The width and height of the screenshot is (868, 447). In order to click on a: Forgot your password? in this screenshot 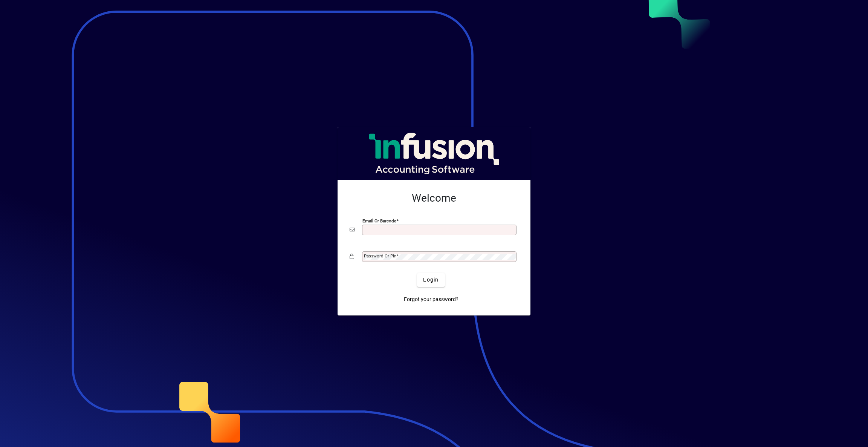, I will do `click(431, 300)`.